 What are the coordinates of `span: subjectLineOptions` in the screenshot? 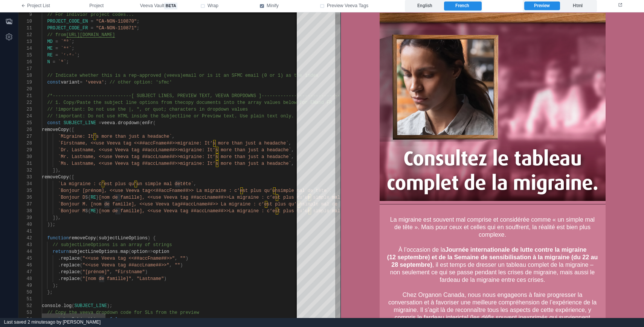 It's located at (123, 238).